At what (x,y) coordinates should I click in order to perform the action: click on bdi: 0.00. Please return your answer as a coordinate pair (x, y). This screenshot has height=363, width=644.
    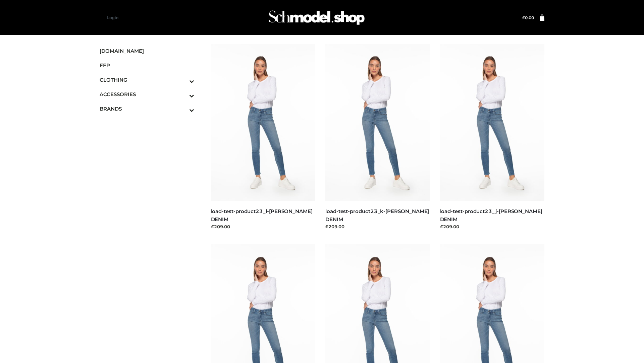
    Looking at the image, I should click on (528, 18).